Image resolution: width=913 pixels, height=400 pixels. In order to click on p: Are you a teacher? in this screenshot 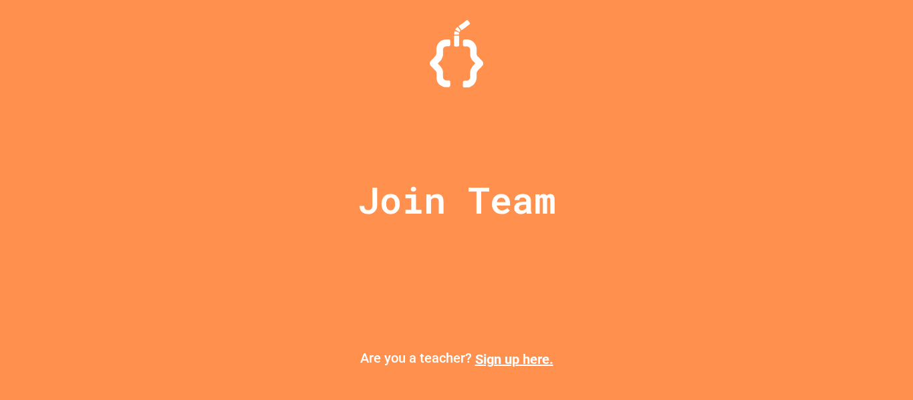, I will do `click(456, 359)`.